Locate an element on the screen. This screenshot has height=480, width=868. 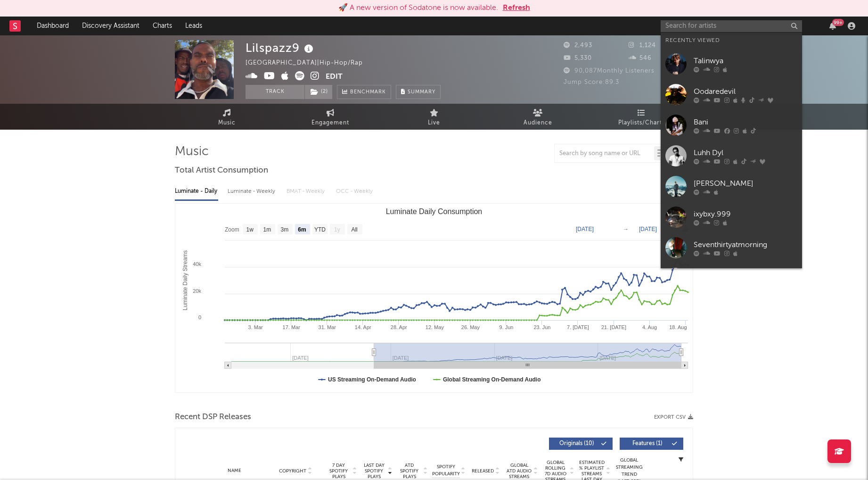
button: Originals(10) is located at coordinates (581, 444).